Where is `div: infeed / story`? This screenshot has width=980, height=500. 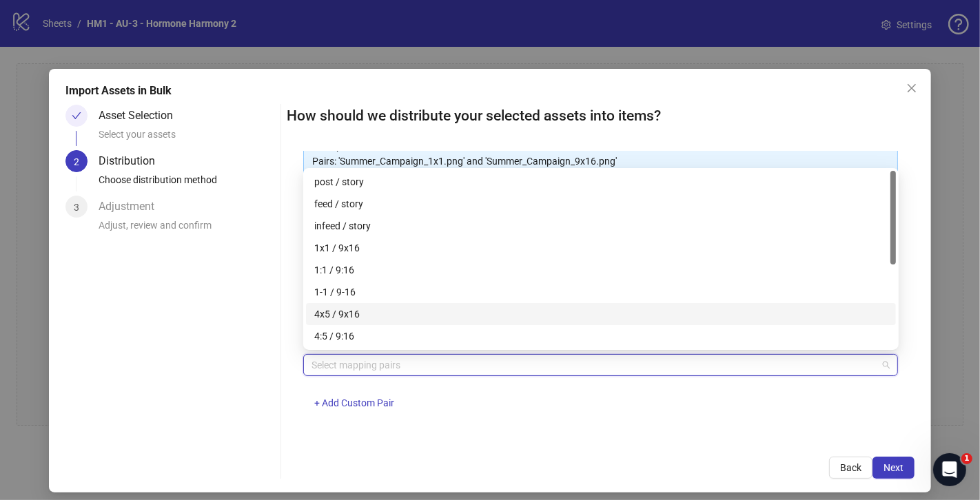
div: infeed / story is located at coordinates (601, 226).